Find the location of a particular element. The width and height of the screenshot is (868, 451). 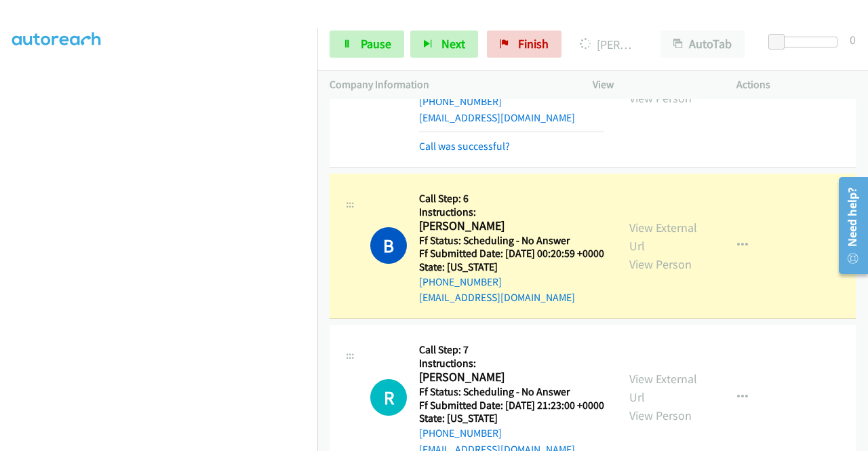

h1: B is located at coordinates (389, 245).